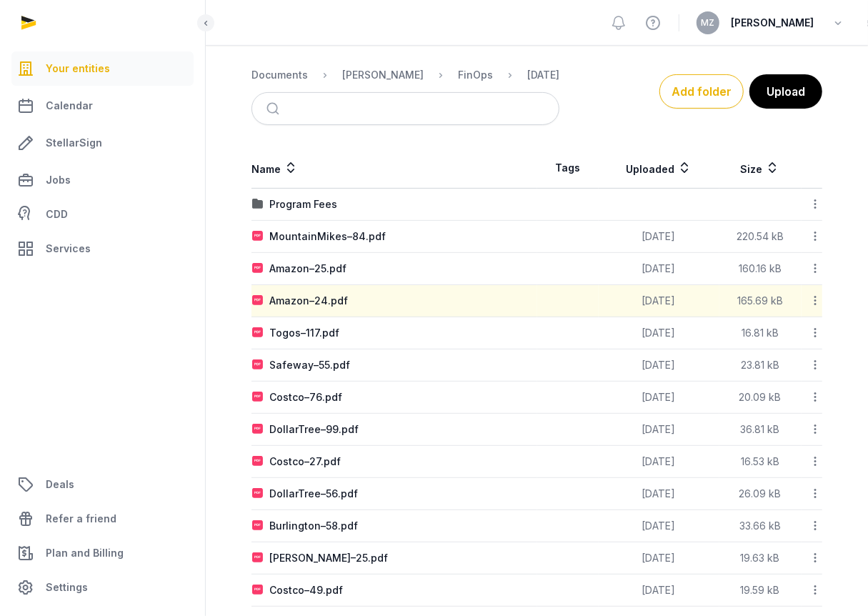 The width and height of the screenshot is (868, 616). I want to click on span: Services, so click(68, 249).